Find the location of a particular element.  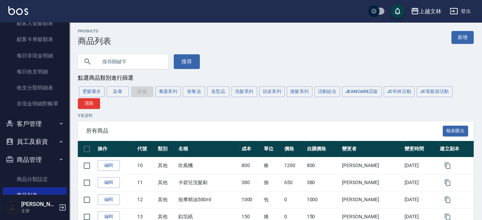

a: 每日非現金明細 is located at coordinates (35, 56).